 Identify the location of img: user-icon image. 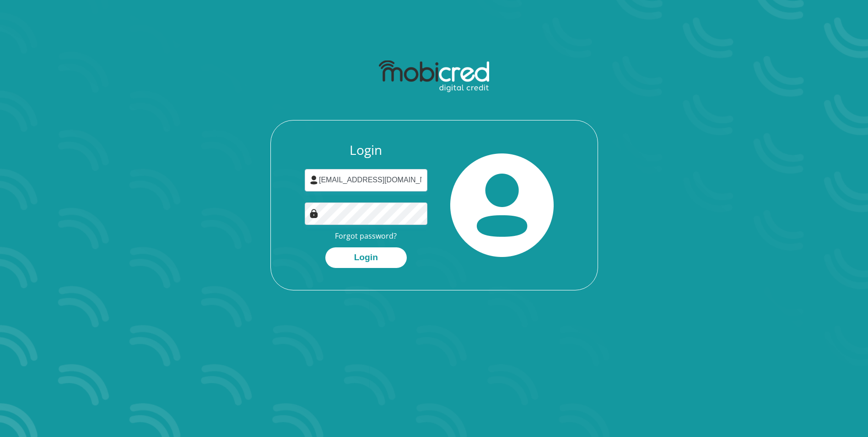
(314, 180).